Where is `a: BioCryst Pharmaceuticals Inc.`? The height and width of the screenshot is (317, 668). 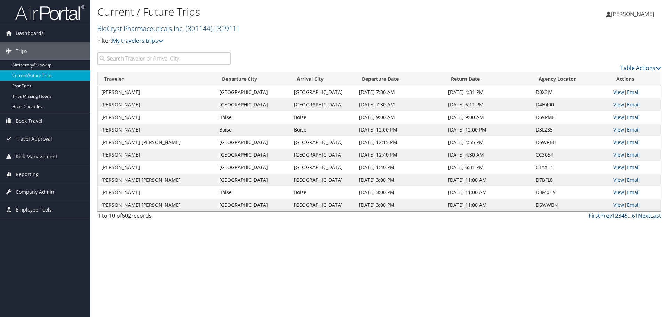 a: BioCryst Pharmaceuticals Inc. is located at coordinates (168, 28).